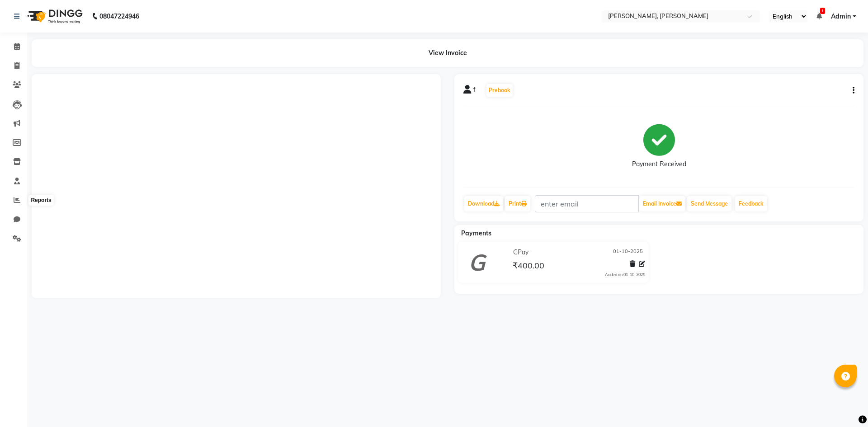 This screenshot has height=427, width=868. I want to click on a: 1, so click(819, 16).